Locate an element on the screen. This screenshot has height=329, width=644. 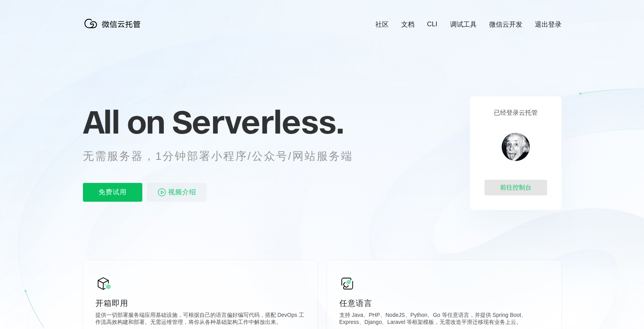
p: 开箱即用 is located at coordinates (200, 303).